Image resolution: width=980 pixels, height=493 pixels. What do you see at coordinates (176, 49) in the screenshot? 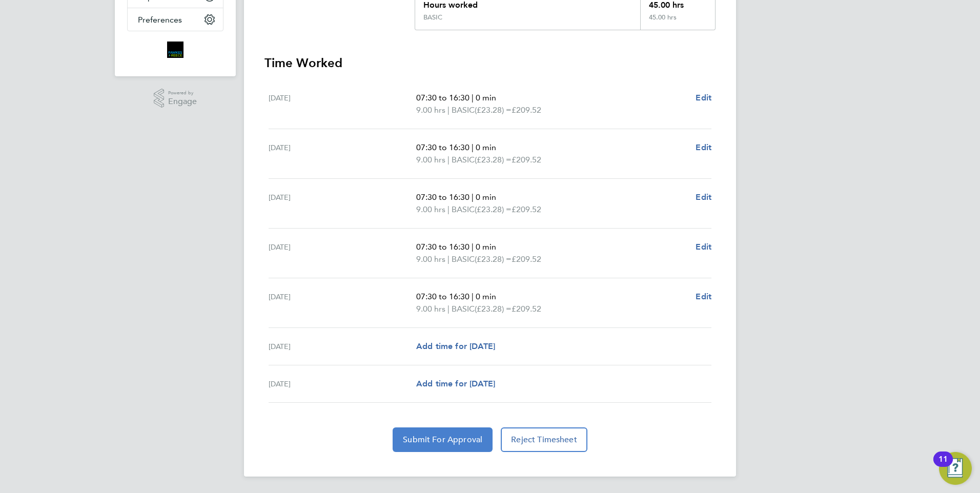
I see `img: bromak-logo-retina.png` at bounding box center [176, 49].